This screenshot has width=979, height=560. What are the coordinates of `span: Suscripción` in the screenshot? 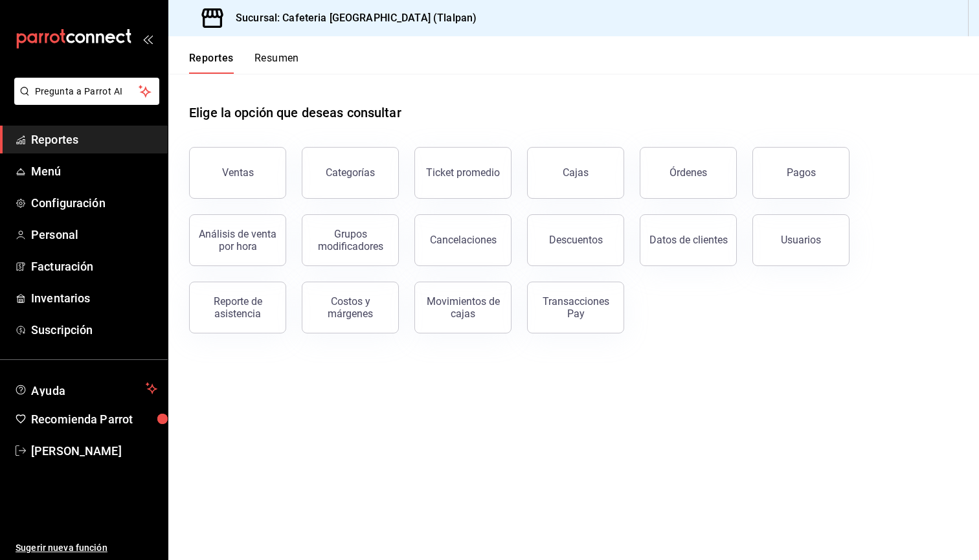 It's located at (94, 330).